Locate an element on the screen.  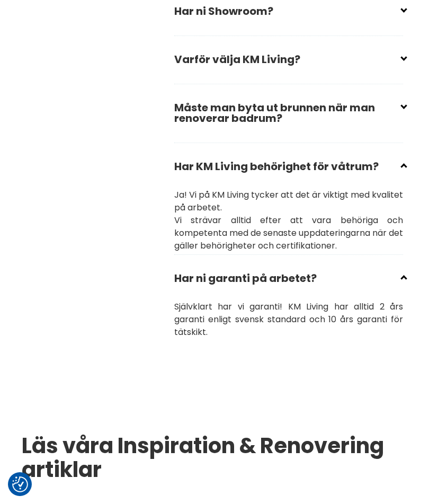
h2: Måste man byta ut brunnen när man renoverar badrum? is located at coordinates (289, 117).